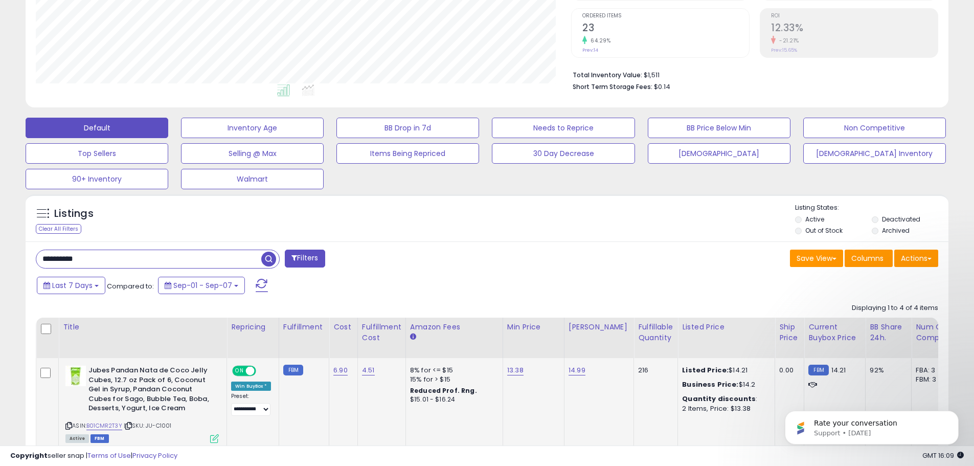 The height and width of the screenshot is (466, 974). Describe the element at coordinates (252, 153) in the screenshot. I see `button: Selling @ Max` at that location.